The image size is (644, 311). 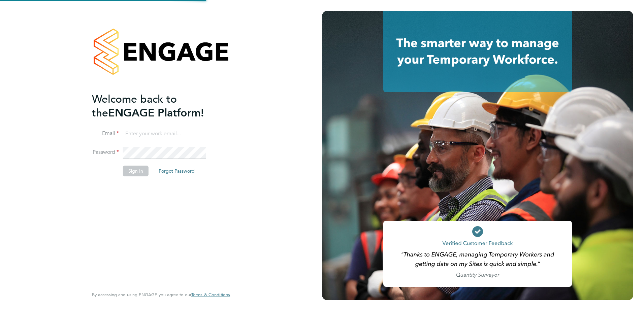 I want to click on button: Forgot Password, so click(x=176, y=171).